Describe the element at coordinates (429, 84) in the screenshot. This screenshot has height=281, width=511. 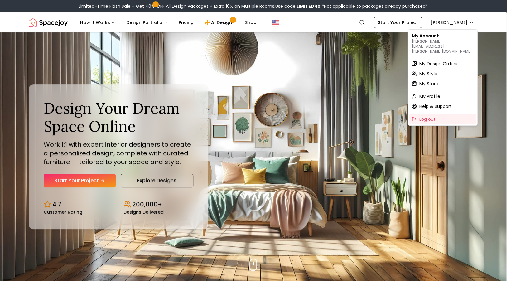
I see `span: My Store` at that location.